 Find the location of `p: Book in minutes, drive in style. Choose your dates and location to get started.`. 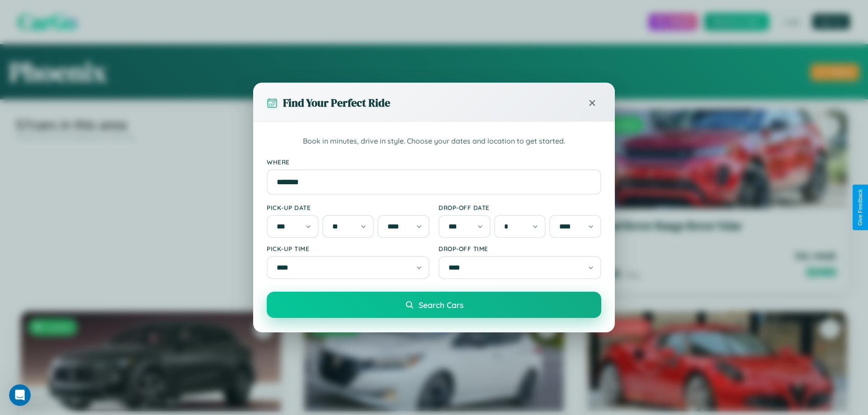

p: Book in minutes, drive in style. Choose your dates and location to get started. is located at coordinates (434, 141).